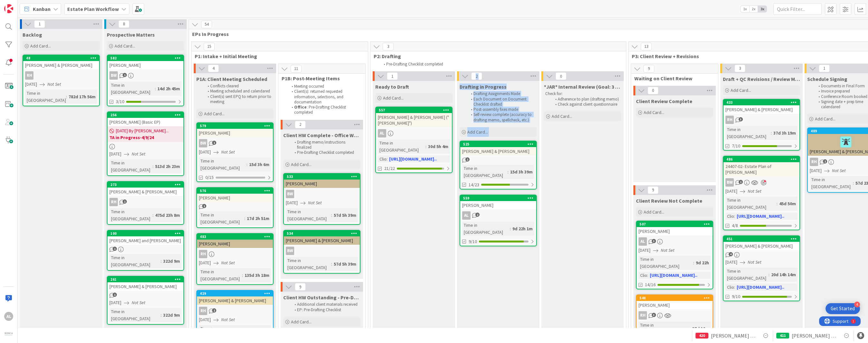 The image size is (868, 343). Describe the element at coordinates (236, 237) in the screenshot. I see `div: 483` at that location.